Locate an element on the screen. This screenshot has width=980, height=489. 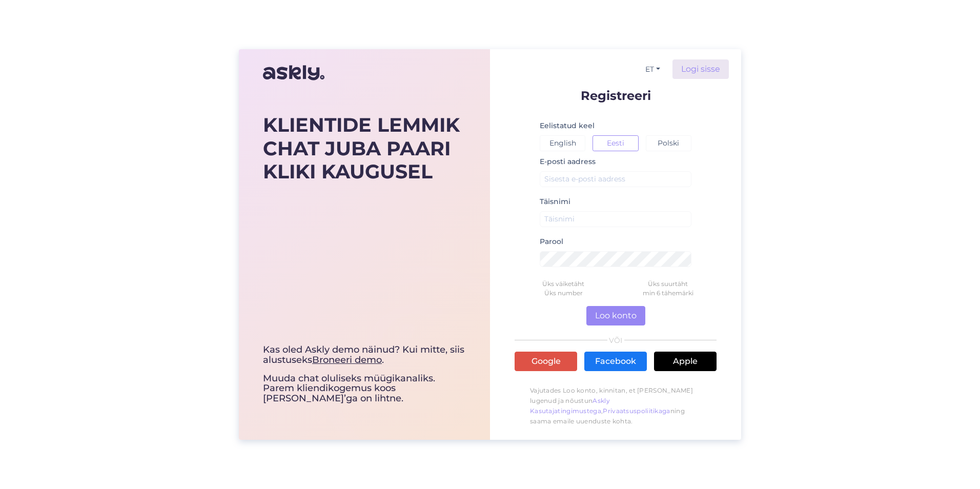
input: Täisnimi is located at coordinates (616, 219).